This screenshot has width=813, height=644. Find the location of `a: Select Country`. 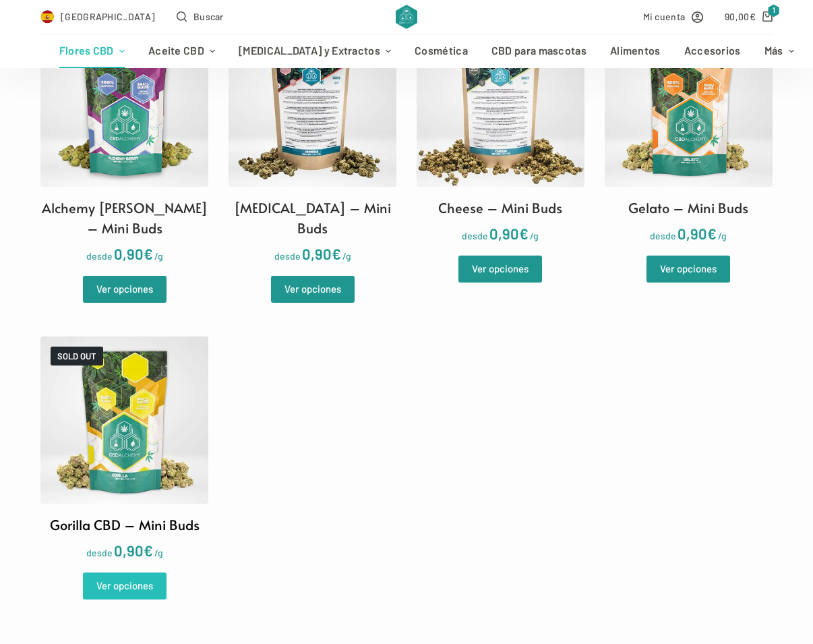

a: Select Country is located at coordinates (98, 16).